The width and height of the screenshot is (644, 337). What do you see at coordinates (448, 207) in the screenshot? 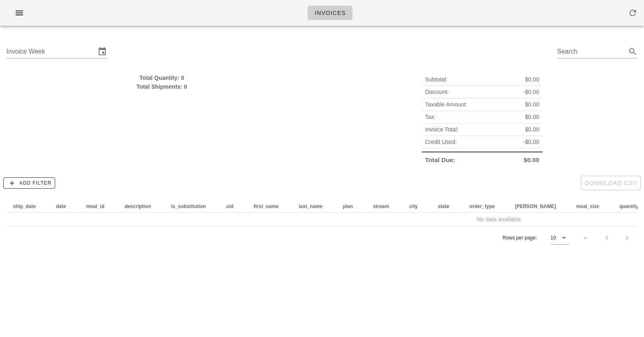
I see `th: state: Not sorted. Activate to sort ascending.` at bounding box center [448, 207].